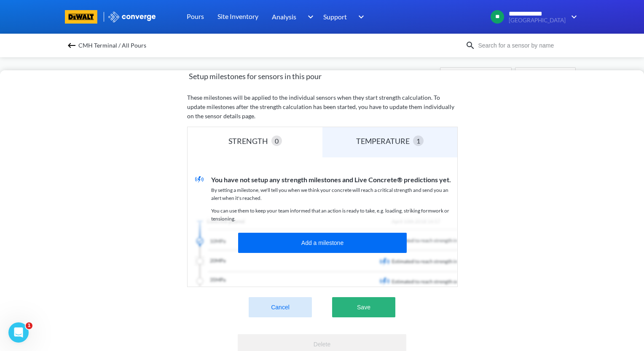  I want to click on span: Support, so click(335, 16).